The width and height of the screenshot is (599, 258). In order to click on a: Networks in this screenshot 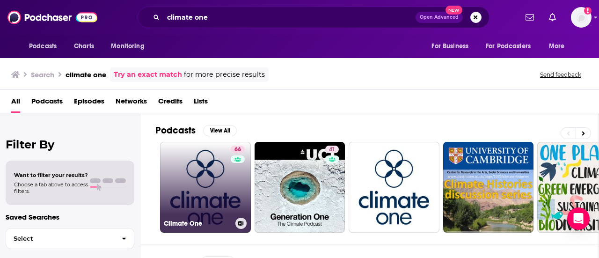, I will do `click(131, 103)`.